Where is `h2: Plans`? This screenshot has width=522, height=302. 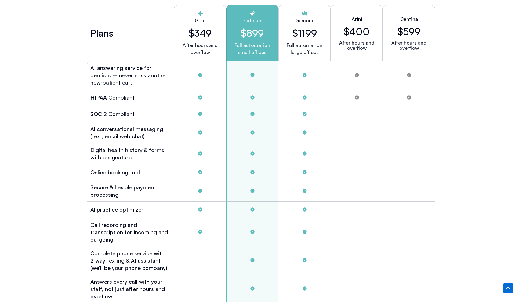 h2: Plans is located at coordinates (102, 33).